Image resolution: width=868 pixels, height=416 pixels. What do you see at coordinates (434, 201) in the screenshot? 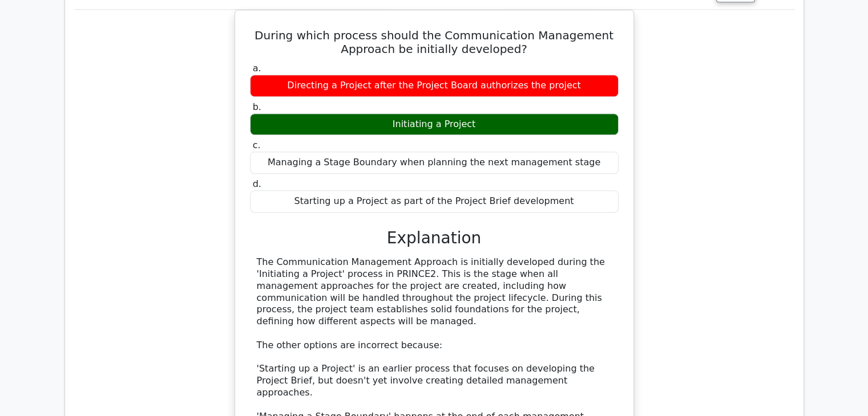
I see `div: Starting up a Project as part of the Project Brief development` at bounding box center [434, 201].